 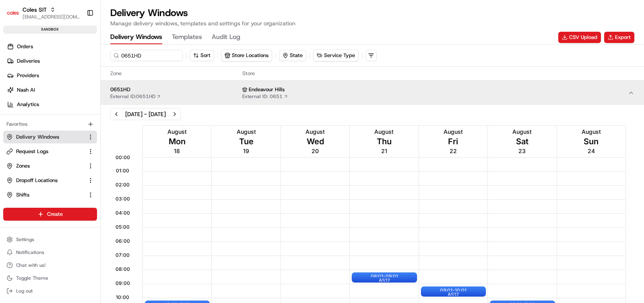 What do you see at coordinates (384, 142) in the screenshot?
I see `span: Thu` at bounding box center [384, 142].